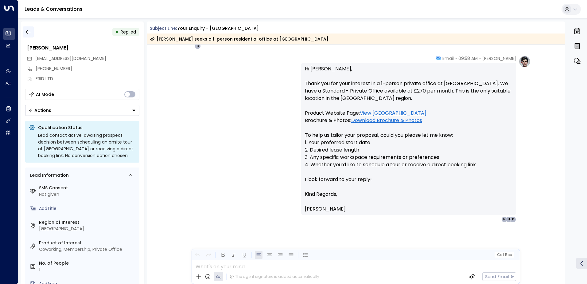  Describe the element at coordinates (88, 249) in the screenshot. I see `div: Coworking, Membership, Private Office` at that location.